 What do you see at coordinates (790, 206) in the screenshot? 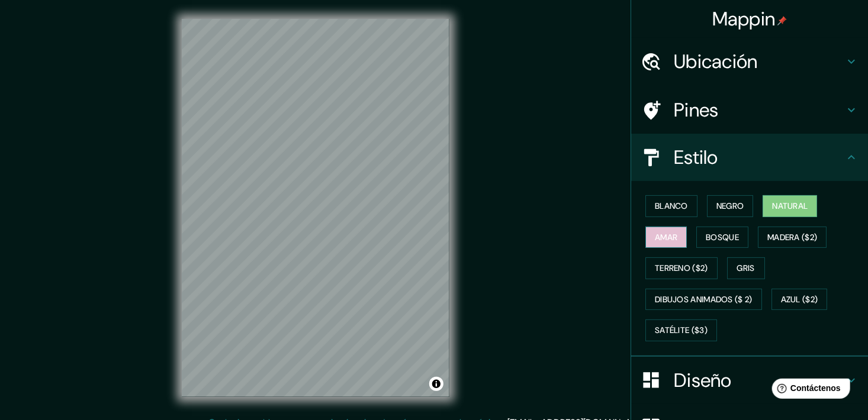
I see `button: Natural` at bounding box center [790, 206].